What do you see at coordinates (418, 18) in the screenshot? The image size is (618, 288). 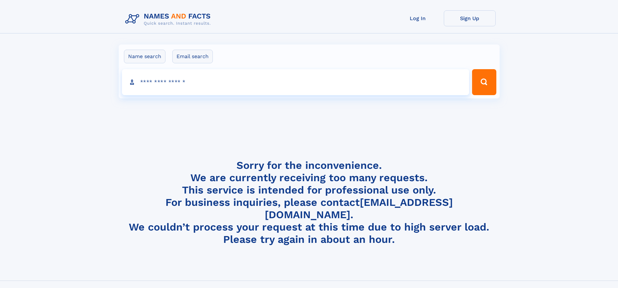 I see `a: Log In` at bounding box center [418, 18].